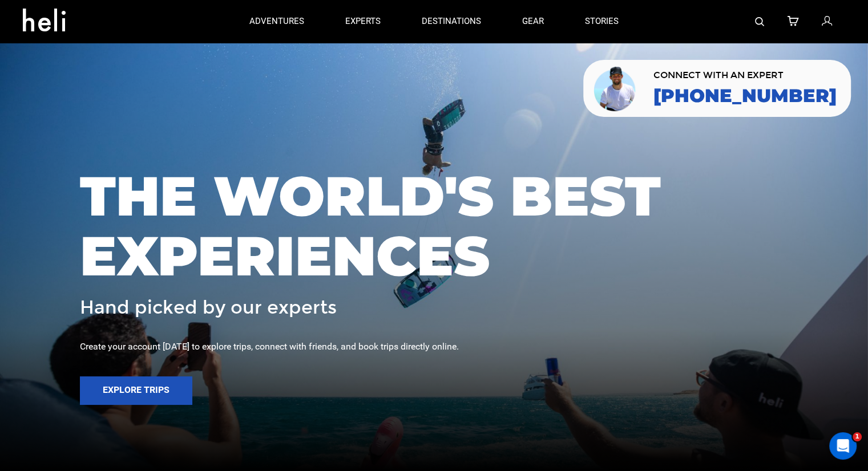 Image resolution: width=868 pixels, height=471 pixels. What do you see at coordinates (451, 21) in the screenshot?
I see `p: destinations` at bounding box center [451, 21].